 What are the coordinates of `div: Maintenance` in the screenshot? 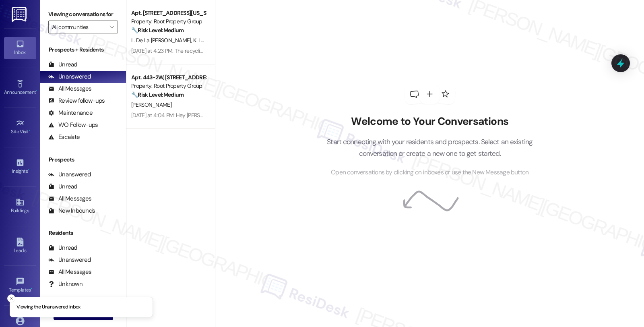 It's located at (71, 113).